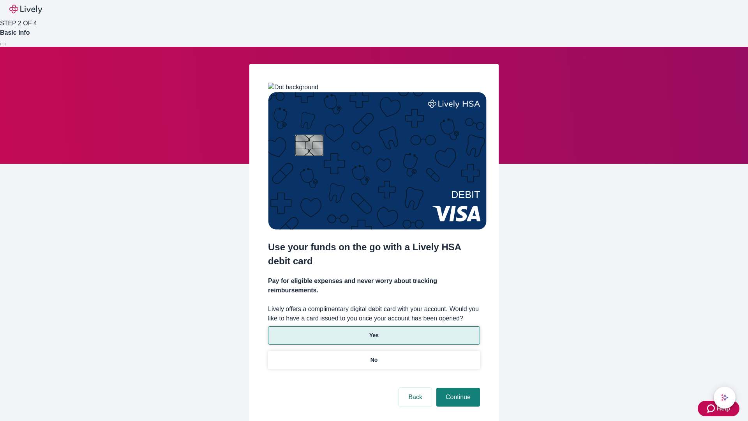  Describe the element at coordinates (723, 408) in the screenshot. I see `span: Help` at that location.